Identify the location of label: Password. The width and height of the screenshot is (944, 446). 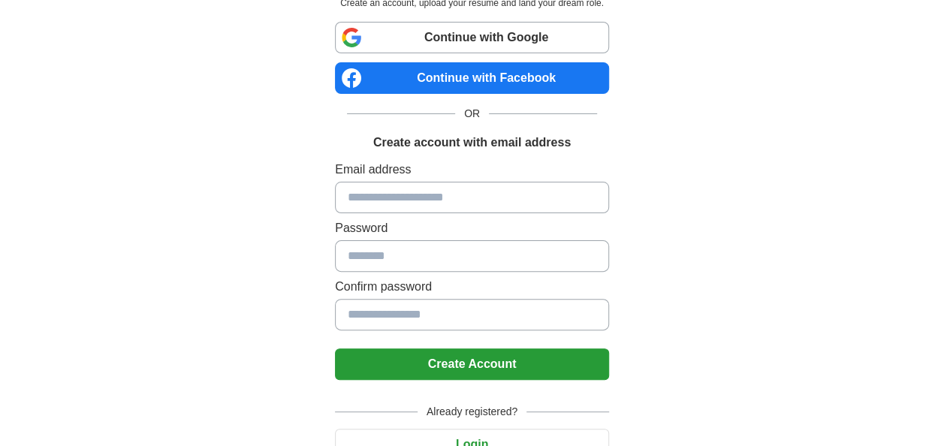
(471, 228).